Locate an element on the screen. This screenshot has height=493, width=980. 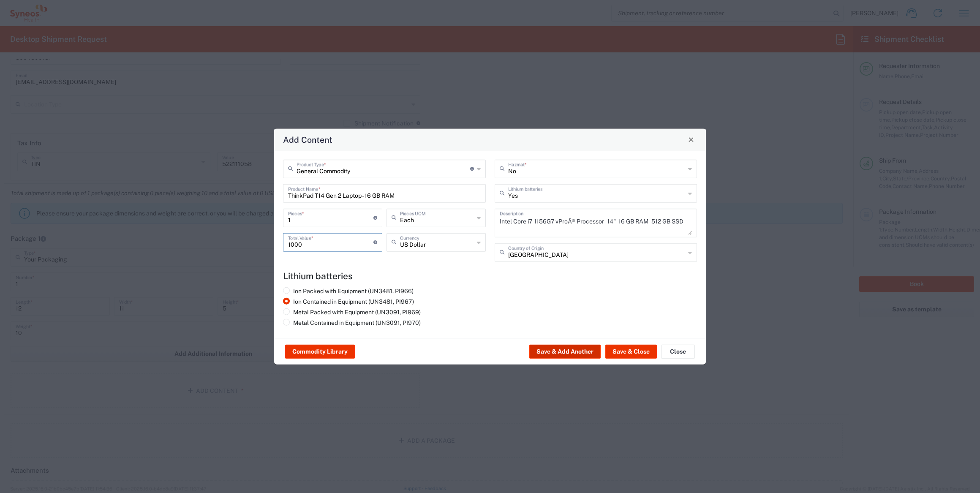
label: Ion Contained in Equipment (UN3481, PI967) is located at coordinates (348, 301).